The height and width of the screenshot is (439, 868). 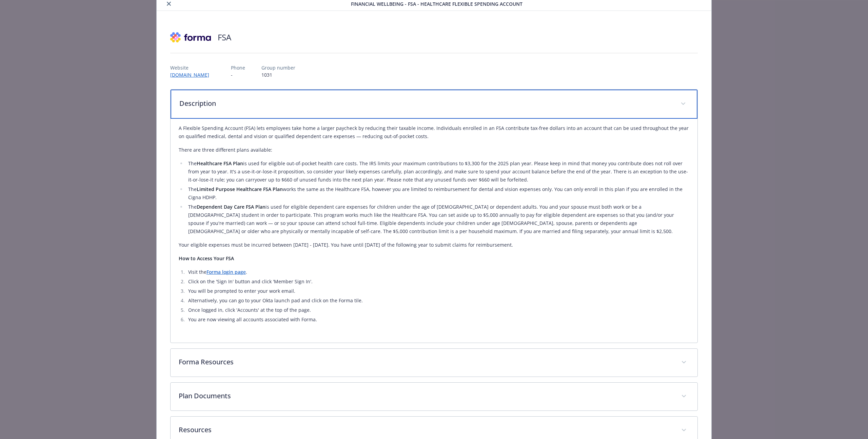 What do you see at coordinates (278, 75) in the screenshot?
I see `p: 1031` at bounding box center [278, 75].